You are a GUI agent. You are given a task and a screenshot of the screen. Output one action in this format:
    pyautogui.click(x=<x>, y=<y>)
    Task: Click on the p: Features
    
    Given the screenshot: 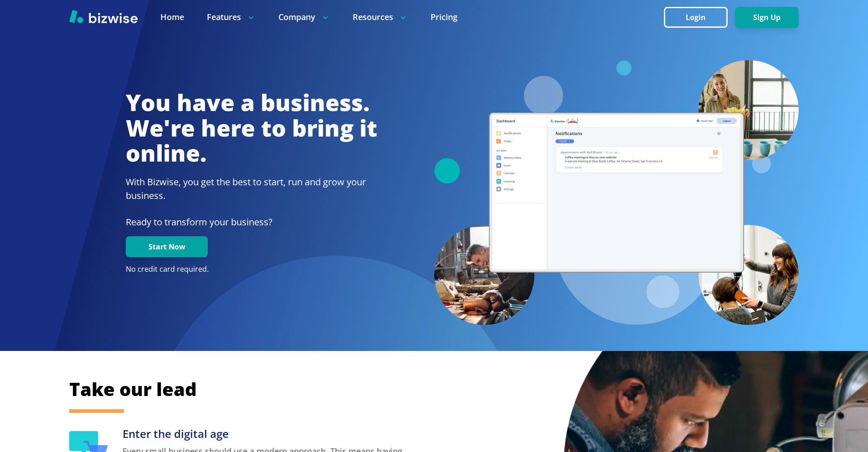 What is the action you would take?
    pyautogui.click(x=231, y=17)
    